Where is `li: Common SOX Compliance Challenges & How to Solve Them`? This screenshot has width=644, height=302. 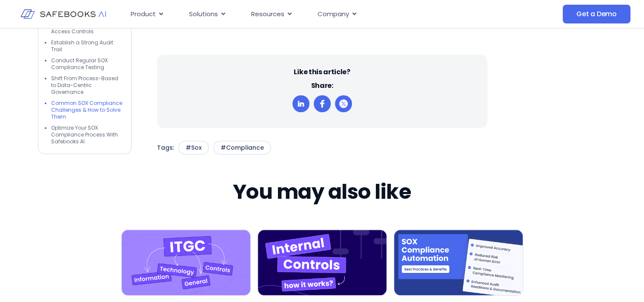 li: Common SOX Compliance Challenges & How to Solve Them is located at coordinates (87, 110).